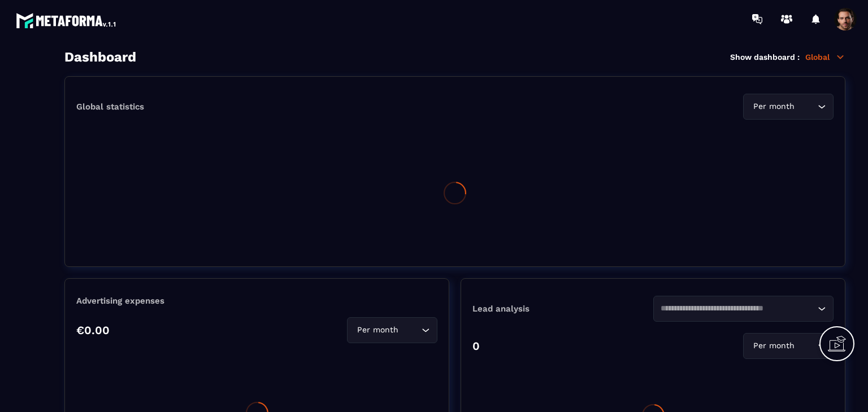  Describe the element at coordinates (257, 301) in the screenshot. I see `p: Advertising expenses` at that location.